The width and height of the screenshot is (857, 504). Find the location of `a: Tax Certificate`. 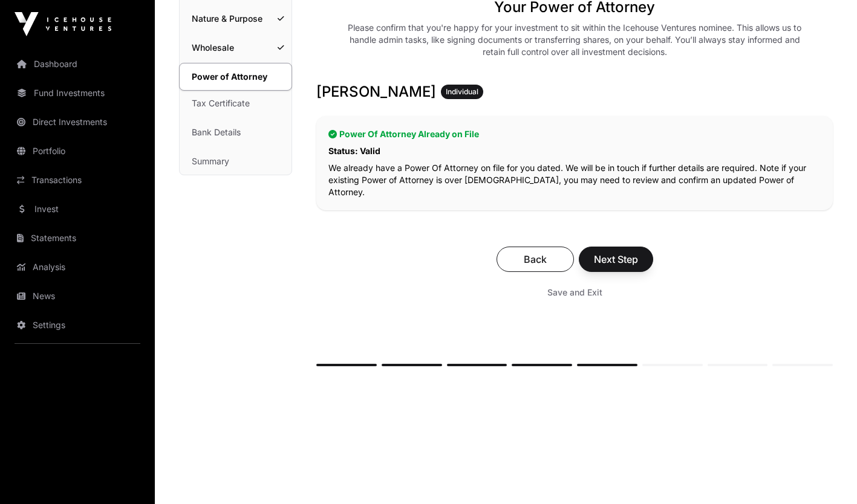

a: Tax Certificate is located at coordinates (236, 103).